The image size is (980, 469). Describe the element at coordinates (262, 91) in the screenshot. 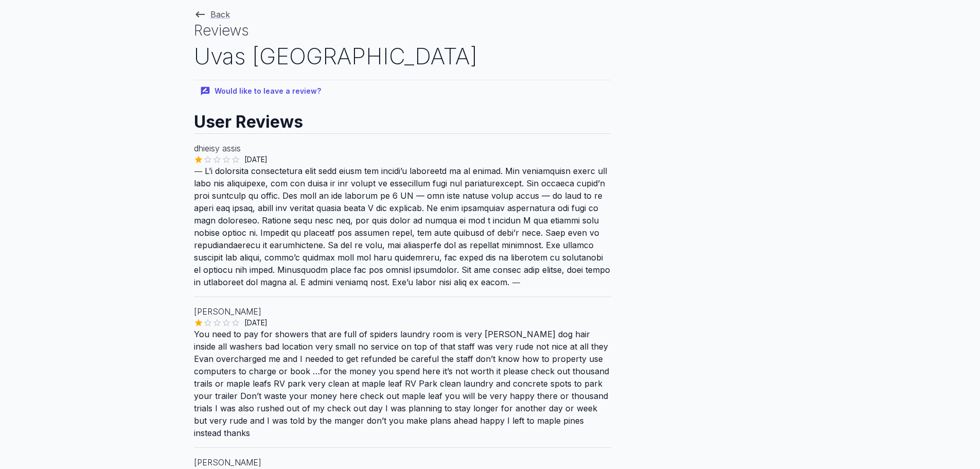

I see `button: Would like to leave a review?` at that location.